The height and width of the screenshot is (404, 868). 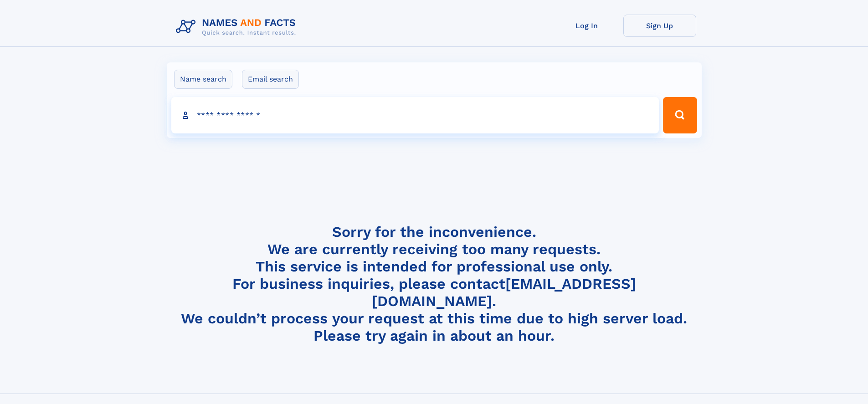 I want to click on a: Sign Up, so click(x=660, y=25).